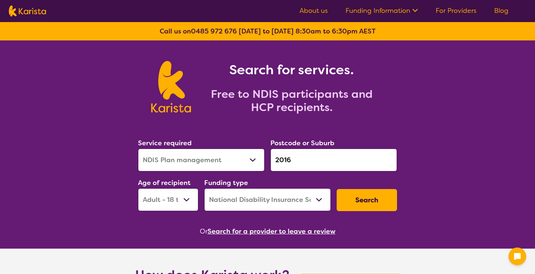 The image size is (535, 274). Describe the element at coordinates (226, 183) in the screenshot. I see `label: Funding type` at that location.